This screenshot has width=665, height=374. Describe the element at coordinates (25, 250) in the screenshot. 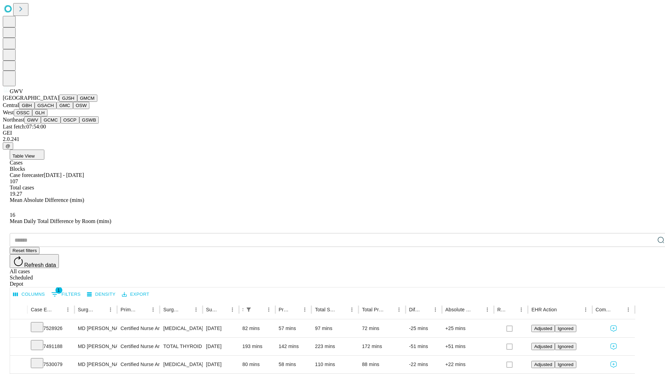

I see `button: Reset filters` at that location.